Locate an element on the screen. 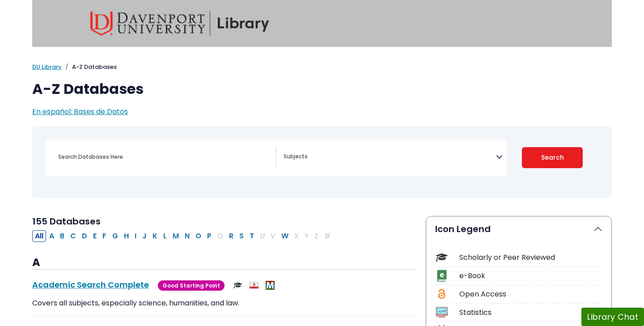  button: Icon Legend is located at coordinates (519, 229).